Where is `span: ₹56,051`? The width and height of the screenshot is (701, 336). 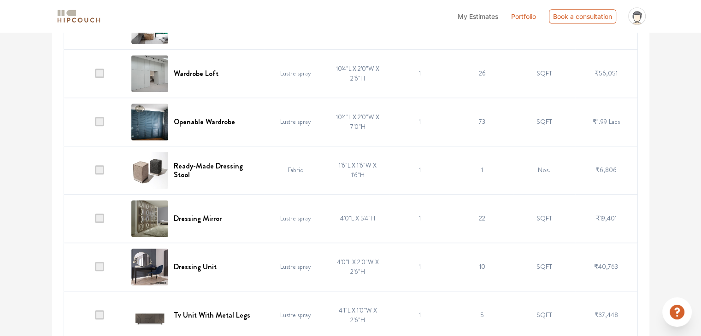 span: ₹56,051 is located at coordinates (606, 73).